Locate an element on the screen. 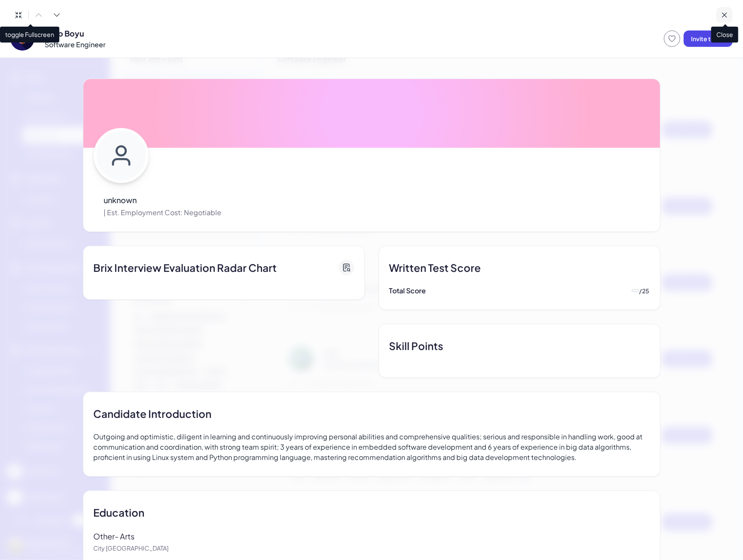  div: Outgoing and optimistic, diligent in learning and continuously improving personal abilities and c... is located at coordinates (372, 434).